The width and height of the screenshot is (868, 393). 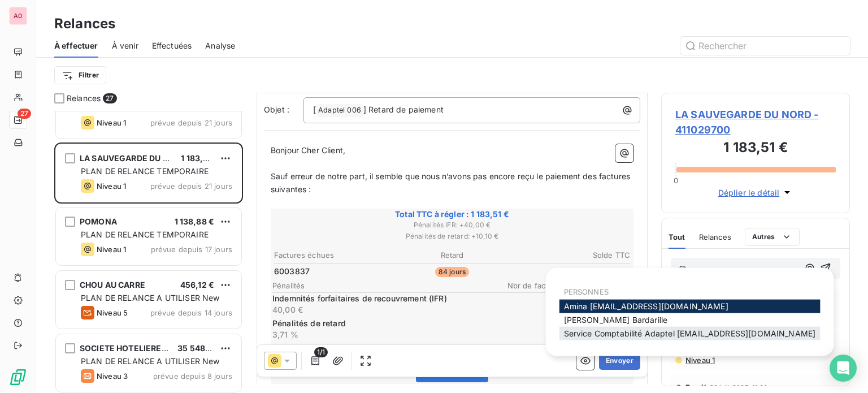 What do you see at coordinates (18, 377) in the screenshot?
I see `img: Logo LeanPay` at bounding box center [18, 377].